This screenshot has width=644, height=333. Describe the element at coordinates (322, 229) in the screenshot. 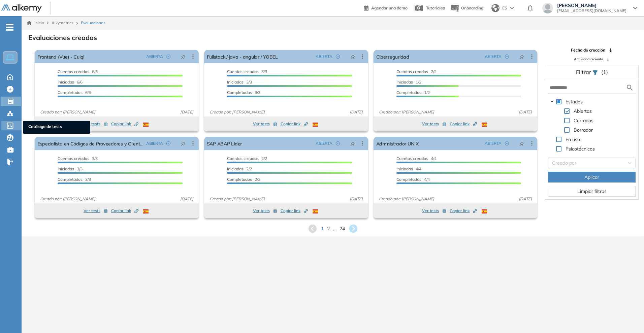

I see `span: 1` at that location.